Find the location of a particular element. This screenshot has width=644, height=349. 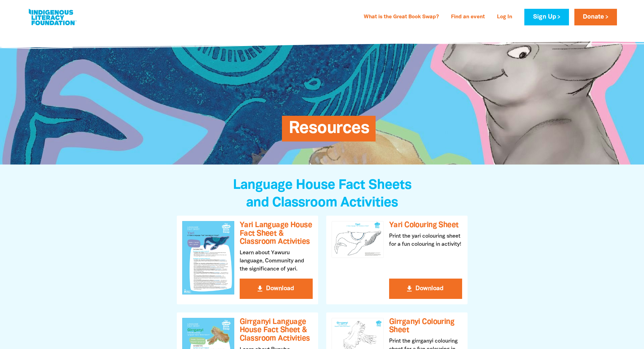

h3: Yari Colouring Sheet is located at coordinates (426, 225).